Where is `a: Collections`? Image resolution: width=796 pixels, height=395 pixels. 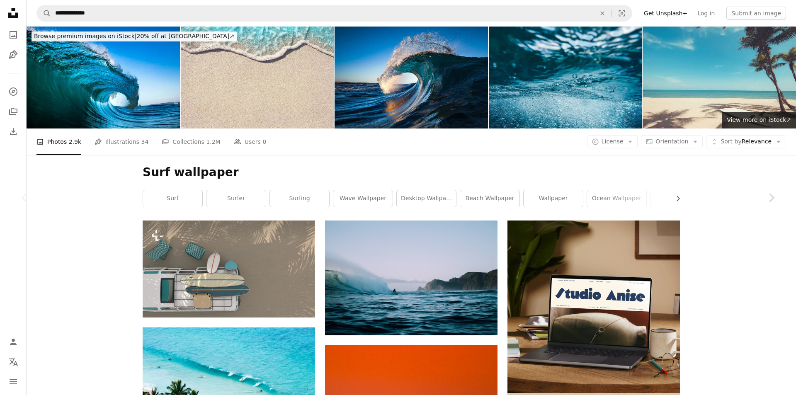 a: Collections is located at coordinates (13, 112).